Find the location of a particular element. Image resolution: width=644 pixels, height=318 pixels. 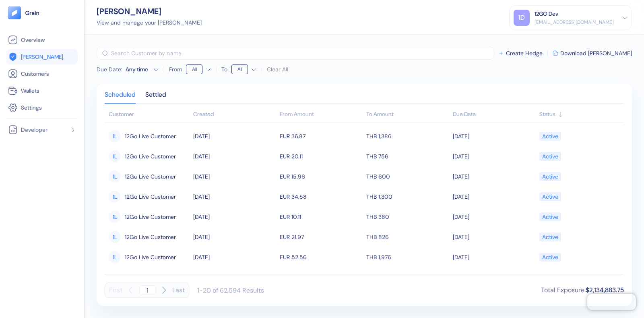

button: Last is located at coordinates (179, 290).